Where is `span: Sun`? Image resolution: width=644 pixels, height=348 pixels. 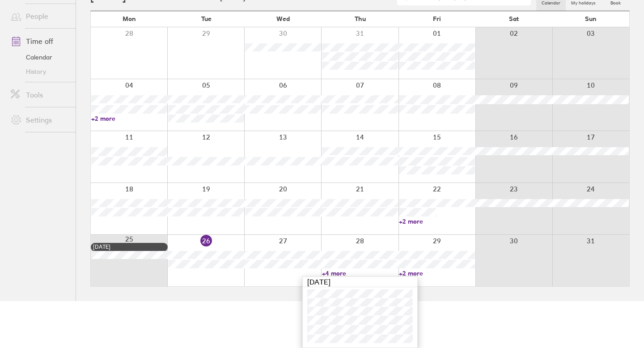
span: Sun is located at coordinates (591, 19).